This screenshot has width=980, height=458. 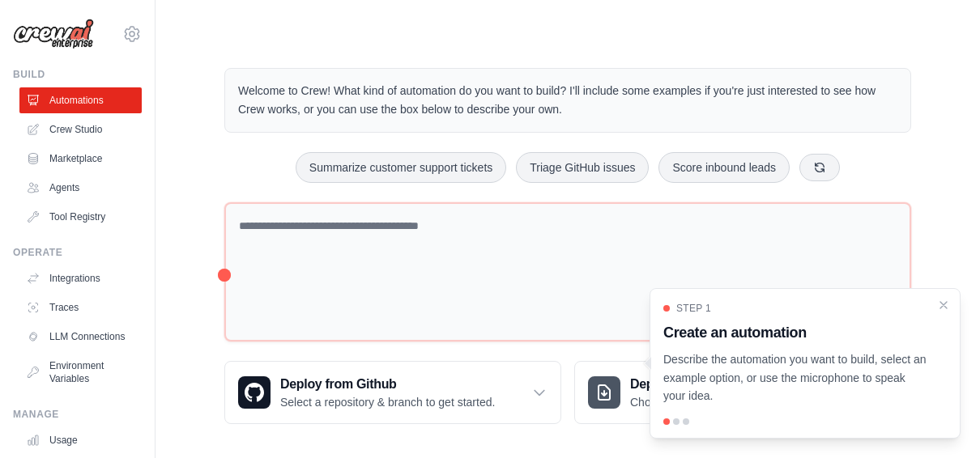 I want to click on button: Score inbound leads, so click(x=724, y=167).